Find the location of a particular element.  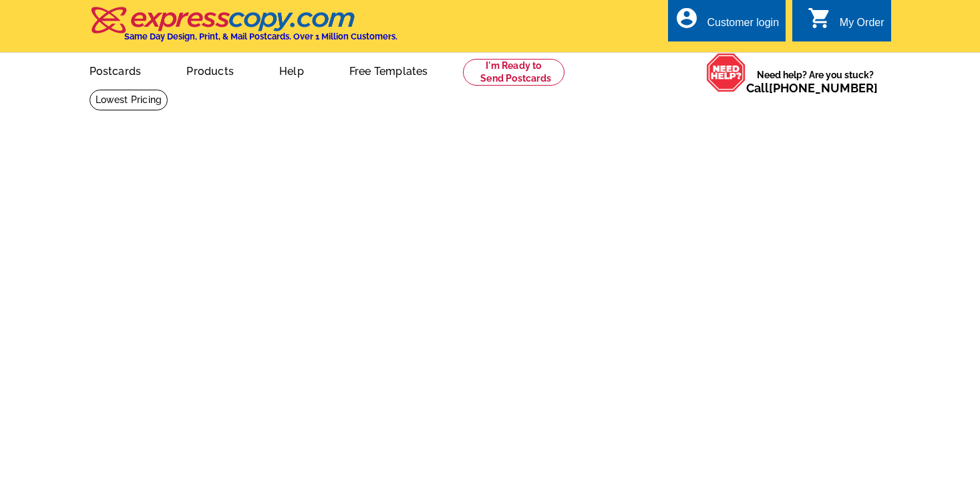

a: Same Day Design, Print, & Mail Postcards. Over 1 Million Customers. is located at coordinates (243, 29).